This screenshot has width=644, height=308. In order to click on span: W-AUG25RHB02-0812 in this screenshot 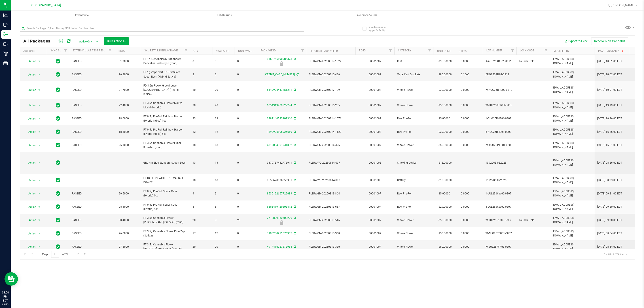, I will do `click(500, 90)`.